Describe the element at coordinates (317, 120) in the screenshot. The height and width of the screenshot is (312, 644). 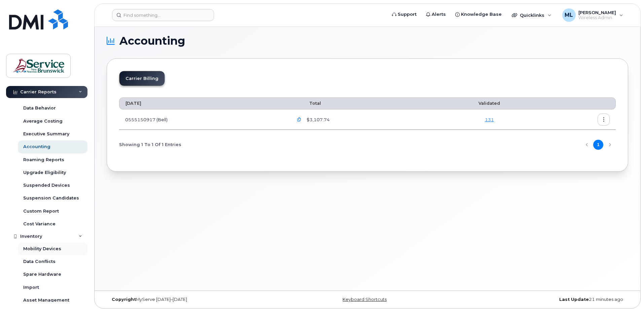
I see `span: $3,107.74` at that location.